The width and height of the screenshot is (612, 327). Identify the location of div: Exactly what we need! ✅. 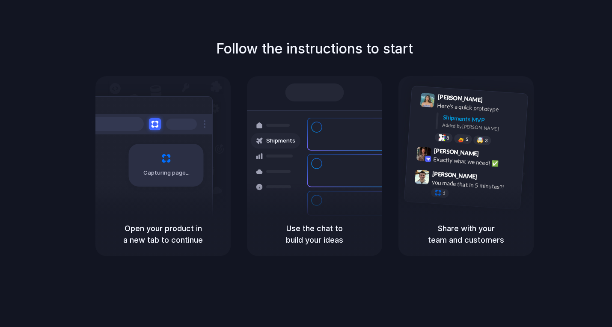
(476, 162).